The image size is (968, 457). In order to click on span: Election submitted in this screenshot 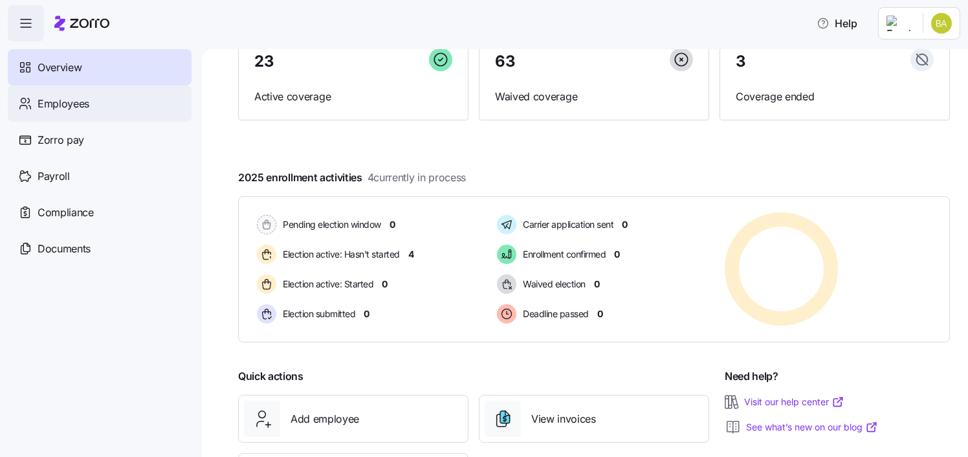, I will do `click(317, 314)`.